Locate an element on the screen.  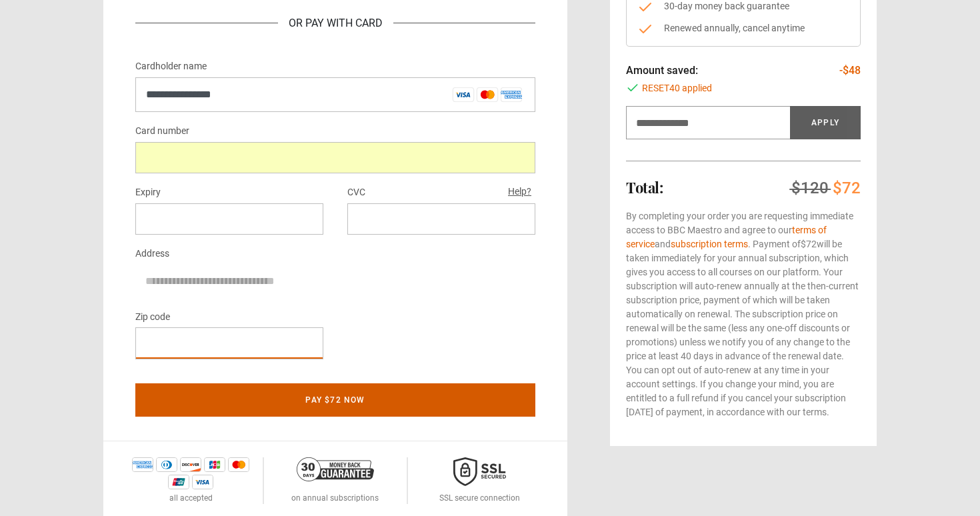
label: CVC is located at coordinates (356, 193).